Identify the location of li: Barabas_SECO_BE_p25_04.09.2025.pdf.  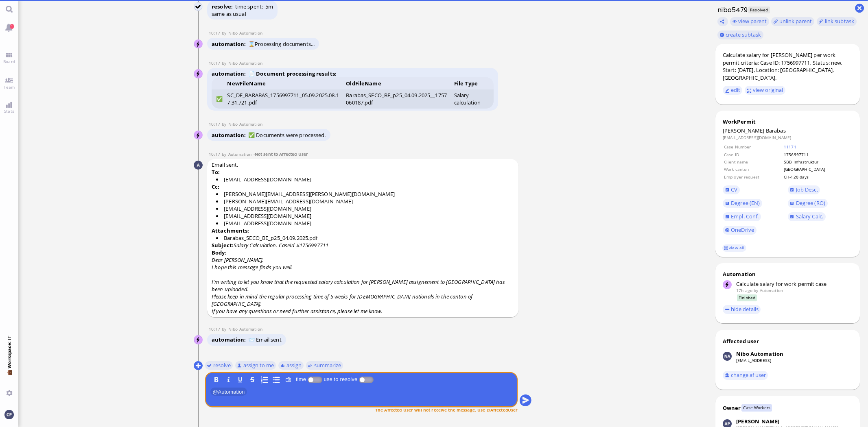
(365, 238).